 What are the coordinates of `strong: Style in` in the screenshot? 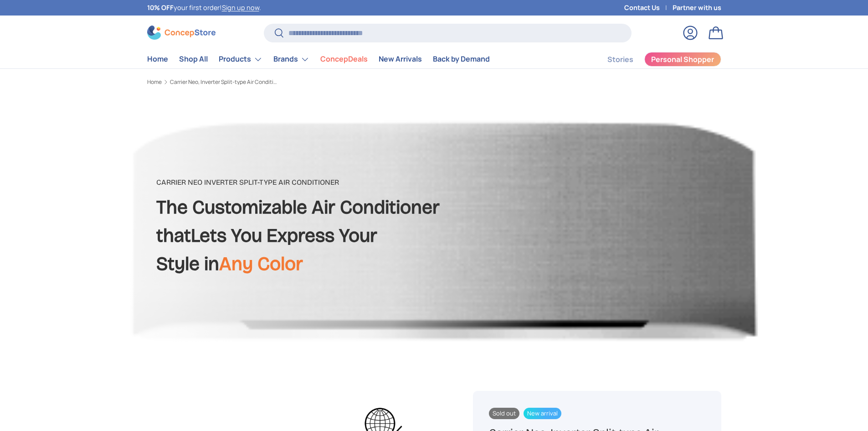 It's located at (229, 263).